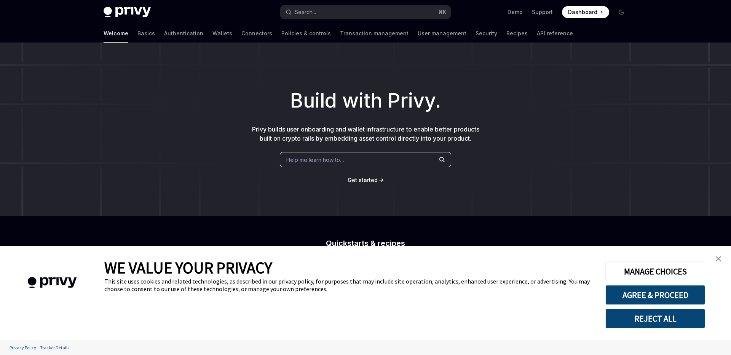 The width and height of the screenshot is (731, 355). I want to click on a: Authentication, so click(183, 33).